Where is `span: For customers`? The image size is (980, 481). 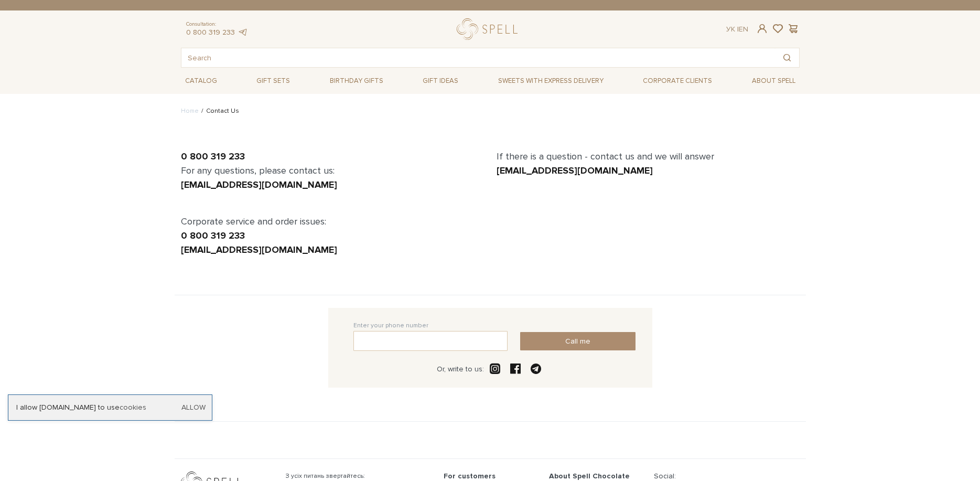
span: For customers is located at coordinates (469, 476).